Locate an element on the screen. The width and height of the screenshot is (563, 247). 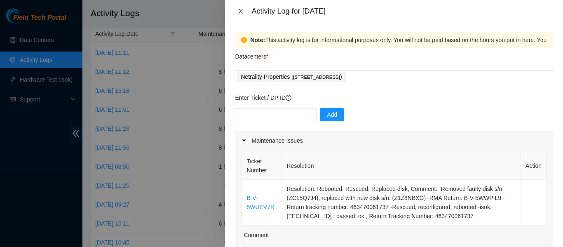
p: Datacenters is located at coordinates (251, 54).